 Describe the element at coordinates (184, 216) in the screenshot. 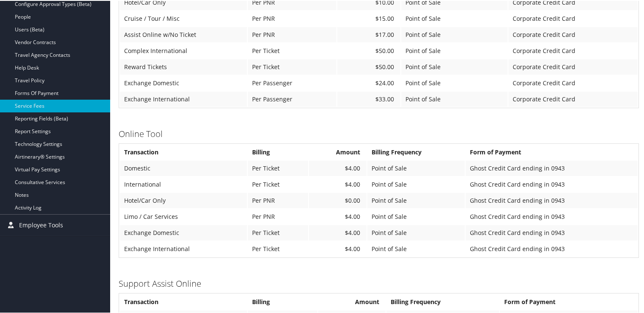

I see `td: Limo / Car Services` at that location.